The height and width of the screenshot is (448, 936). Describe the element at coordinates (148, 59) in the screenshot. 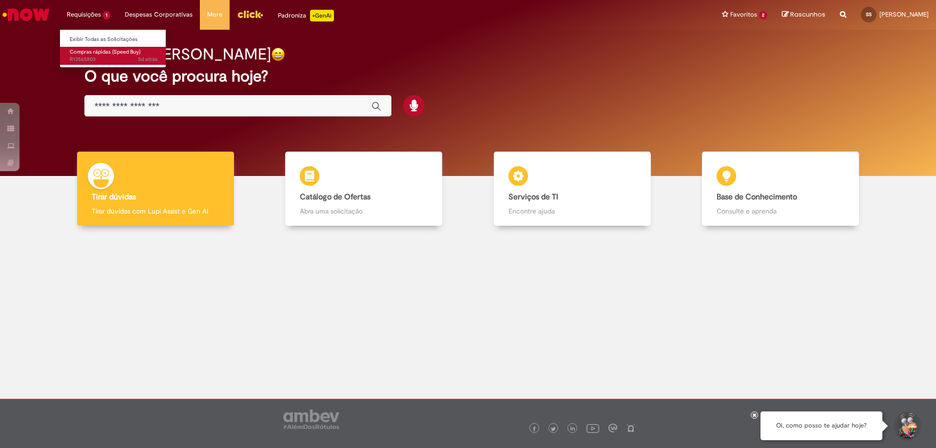

I see `time: 25/09/2025 10:38:54` at that location.